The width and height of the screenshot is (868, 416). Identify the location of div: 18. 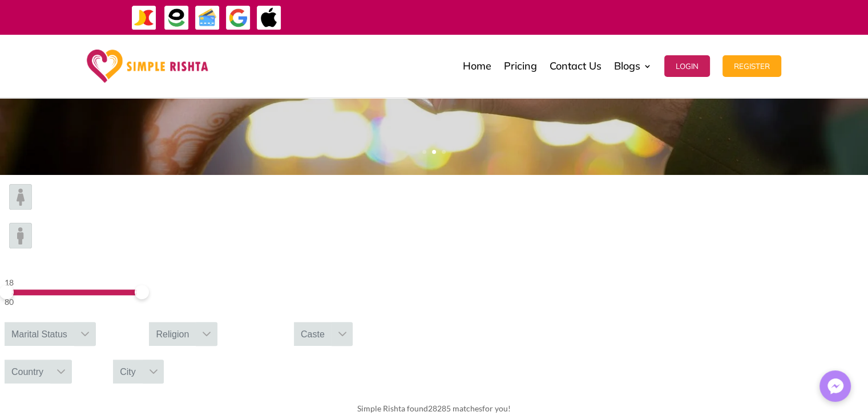
(72, 283).